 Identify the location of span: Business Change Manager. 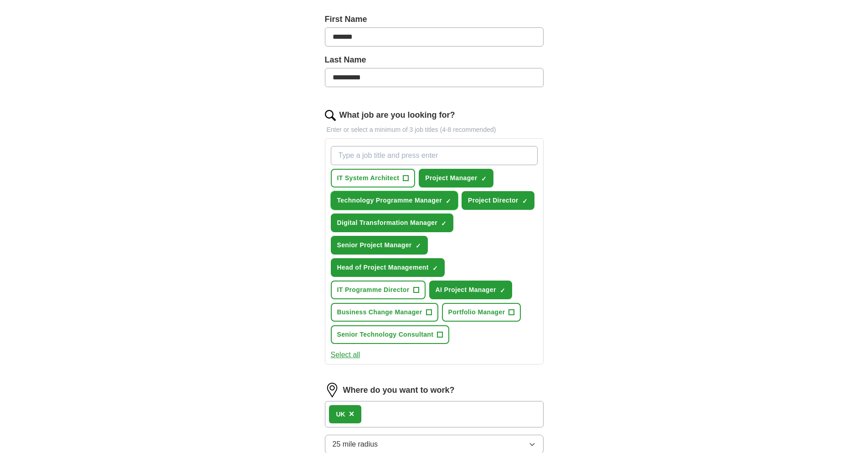
(380, 312).